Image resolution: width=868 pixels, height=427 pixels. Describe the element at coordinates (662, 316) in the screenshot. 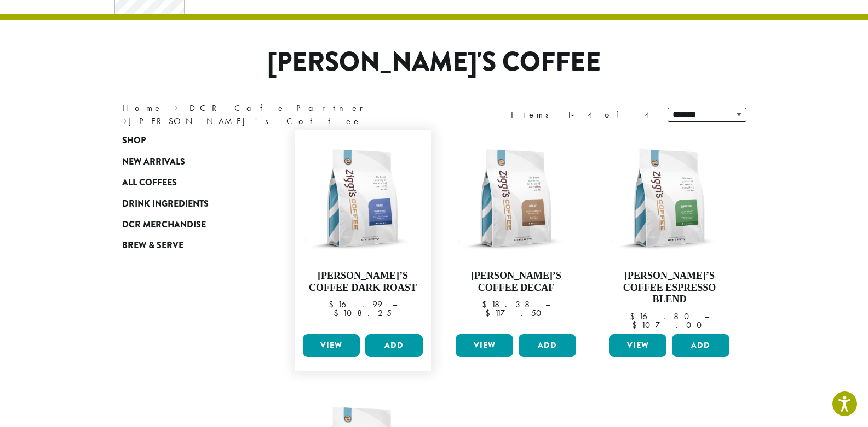

I see `bdi: 16.80` at that location.